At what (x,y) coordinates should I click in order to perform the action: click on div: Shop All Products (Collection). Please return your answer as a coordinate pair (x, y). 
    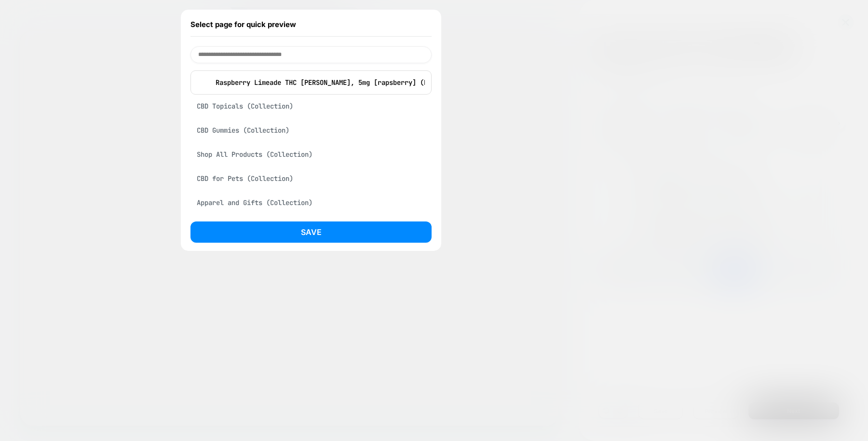
    Looking at the image, I should click on (311, 154).